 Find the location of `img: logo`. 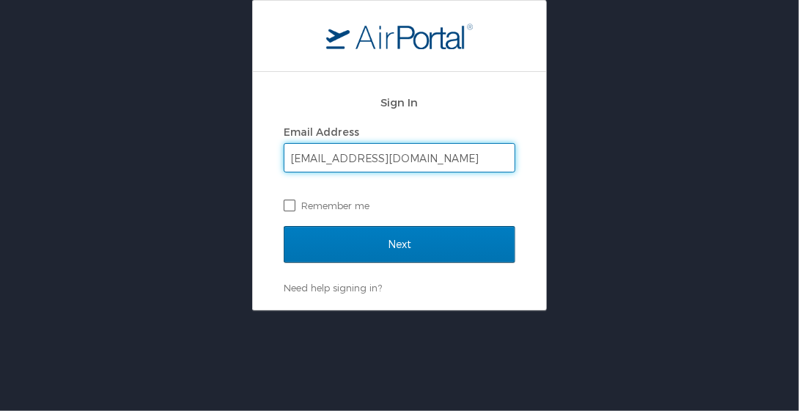

img: logo is located at coordinates (400, 36).